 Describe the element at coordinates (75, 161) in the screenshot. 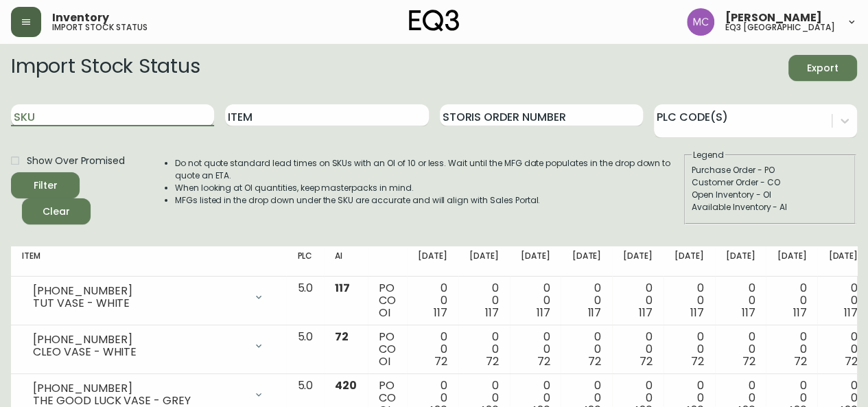

I see `span: Show Over Promised` at that location.